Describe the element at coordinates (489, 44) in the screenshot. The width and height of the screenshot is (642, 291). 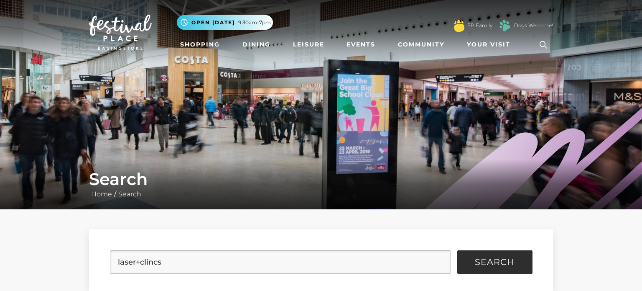
I see `span: Your Visit` at that location.